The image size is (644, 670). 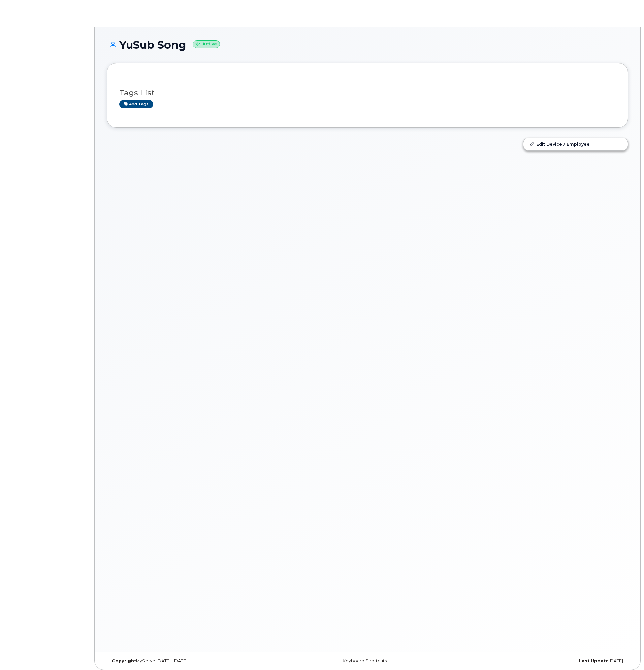 I want to click on a: Keyboard Shortcuts, so click(x=364, y=660).